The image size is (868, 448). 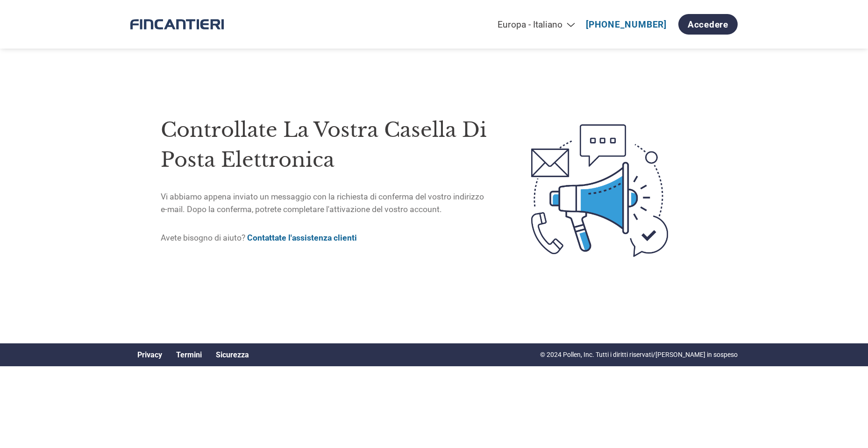 I want to click on img: Fincantieri, so click(x=177, y=24).